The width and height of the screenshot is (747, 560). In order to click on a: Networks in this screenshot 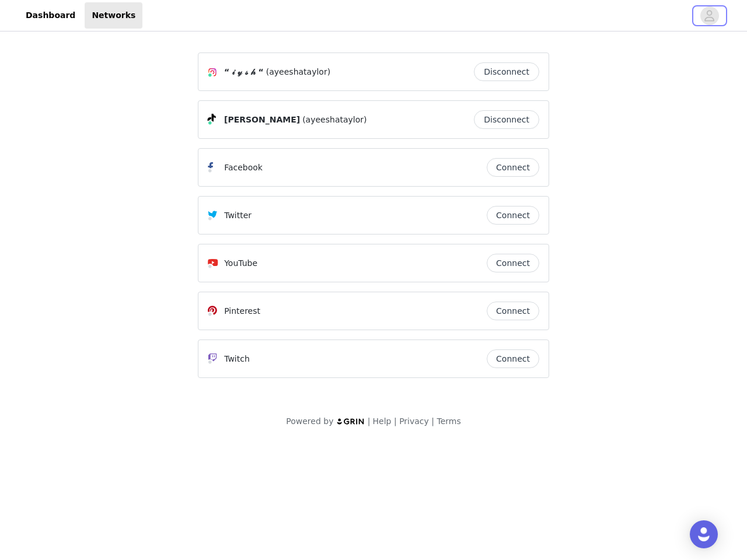, I will do `click(113, 15)`.